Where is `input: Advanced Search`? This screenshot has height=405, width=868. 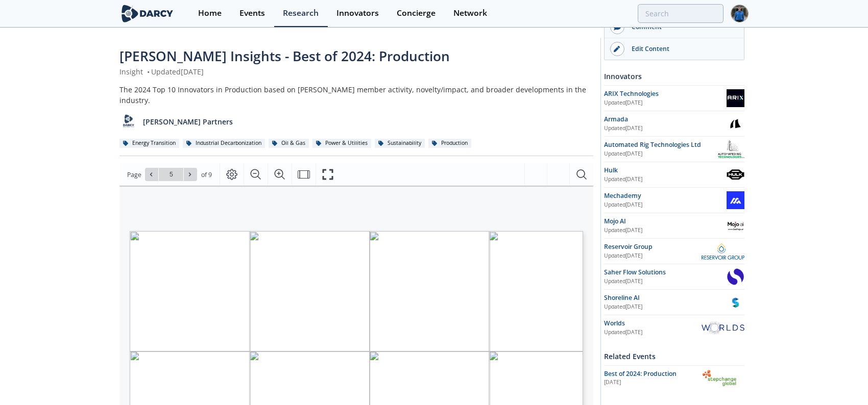 input: Advanced Search is located at coordinates (681, 13).